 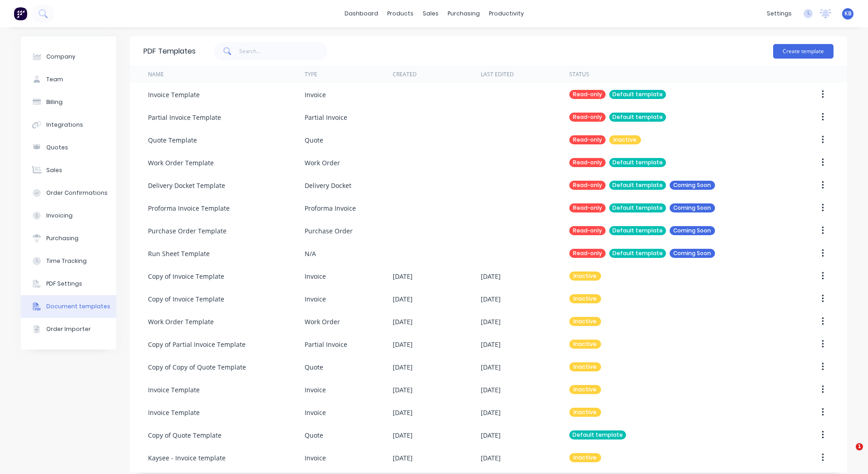 I want to click on div: settings, so click(x=779, y=13).